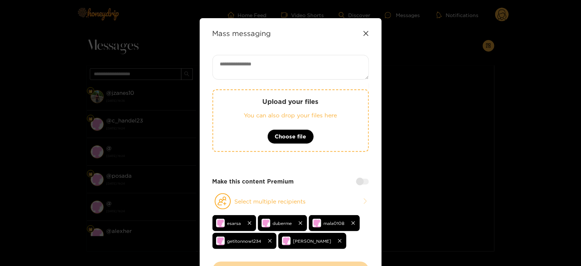 The image size is (581, 266). What do you see at coordinates (253, 182) in the screenshot?
I see `strong: Make this content Premium` at bounding box center [253, 182].